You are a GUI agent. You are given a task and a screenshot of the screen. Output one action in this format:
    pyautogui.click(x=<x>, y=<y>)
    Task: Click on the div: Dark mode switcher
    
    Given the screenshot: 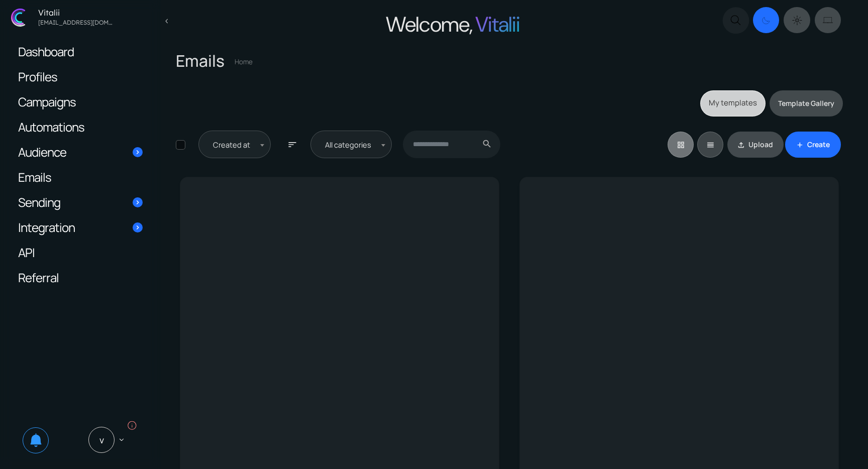 What is the action you would take?
    pyautogui.click(x=797, y=20)
    